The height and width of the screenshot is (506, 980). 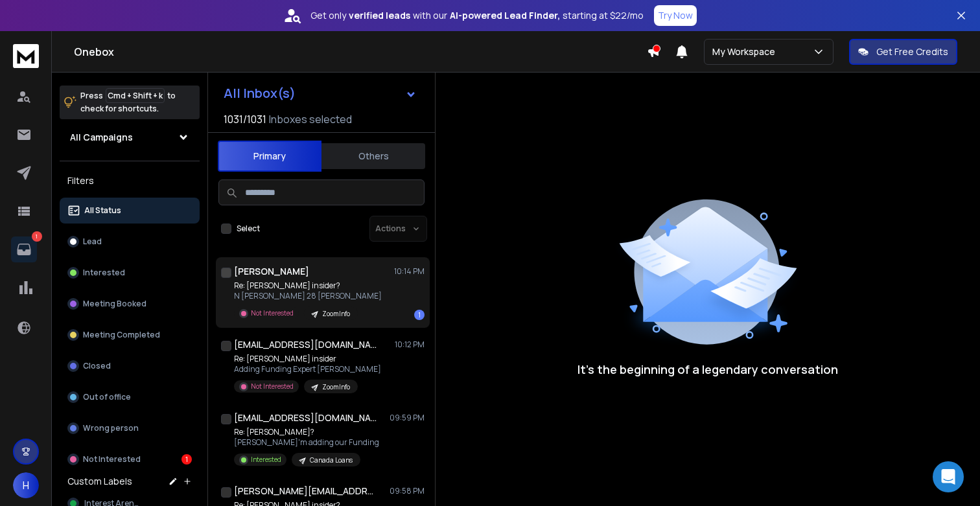 What do you see at coordinates (107, 397) in the screenshot?
I see `p: Out of office` at bounding box center [107, 397].